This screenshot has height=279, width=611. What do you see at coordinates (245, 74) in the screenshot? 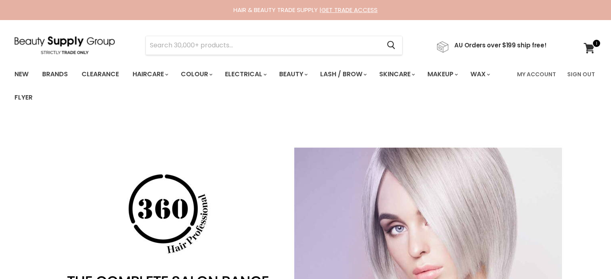
I see `a: Electrical` at bounding box center [245, 74].